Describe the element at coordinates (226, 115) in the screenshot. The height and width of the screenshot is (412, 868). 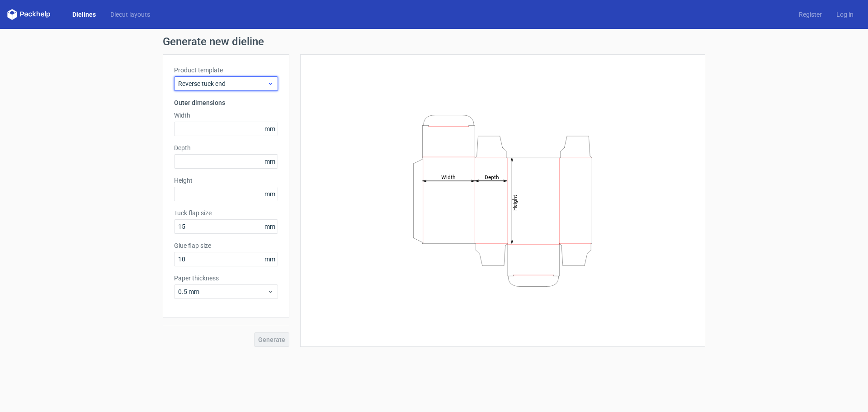
I see `label: Width` at that location.